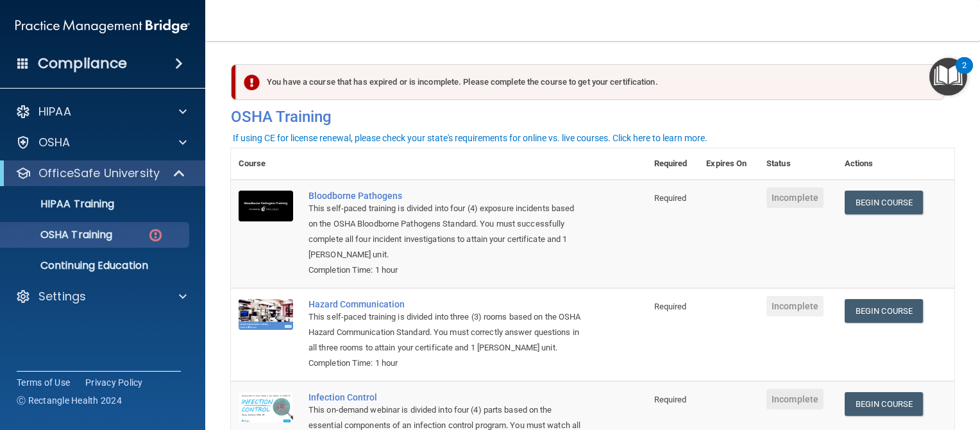 This screenshot has height=430, width=980. What do you see at coordinates (60, 234) in the screenshot?
I see `p: OSHA Training` at bounding box center [60, 234].